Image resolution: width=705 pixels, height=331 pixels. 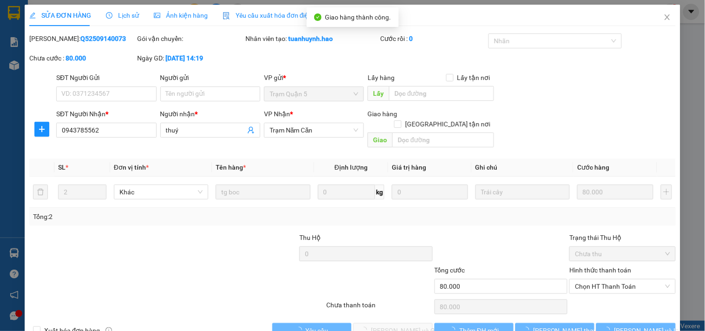 I want to click on span: Định lượng, so click(x=351, y=167).